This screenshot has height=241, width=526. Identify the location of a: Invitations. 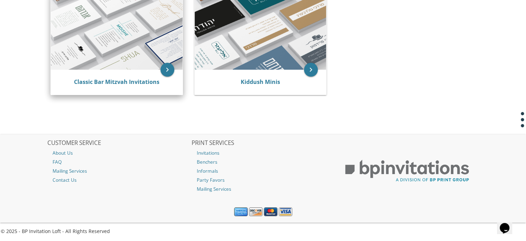
(263, 153).